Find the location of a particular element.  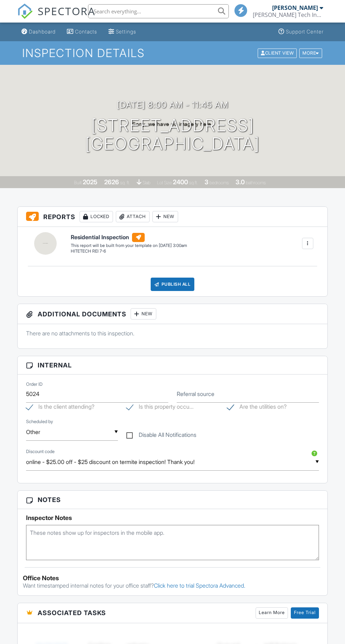

div: 2025 is located at coordinates (90, 182).